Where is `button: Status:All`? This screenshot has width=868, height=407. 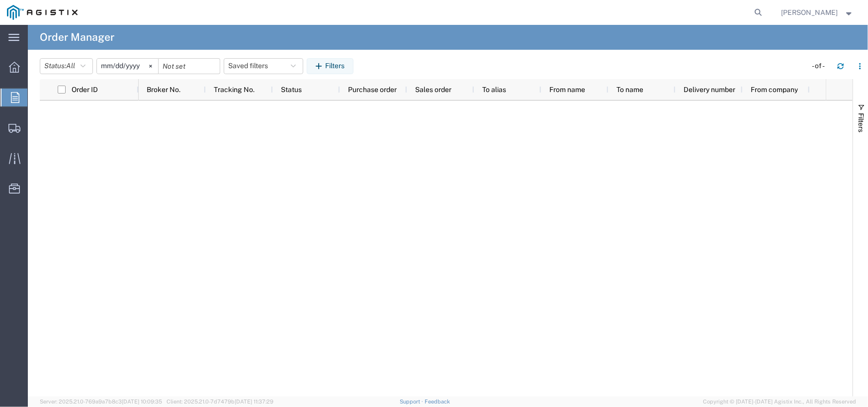 button: Status:All is located at coordinates (66, 66).